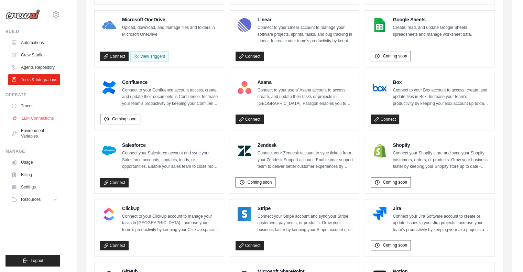  I want to click on h4: Google Sheets, so click(441, 20).